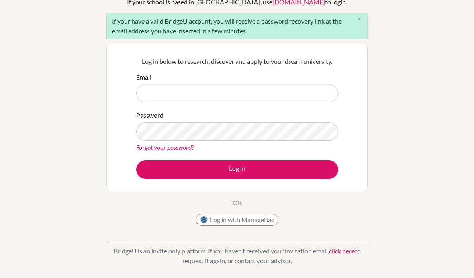 The width and height of the screenshot is (474, 278). I want to click on label: Password, so click(150, 115).